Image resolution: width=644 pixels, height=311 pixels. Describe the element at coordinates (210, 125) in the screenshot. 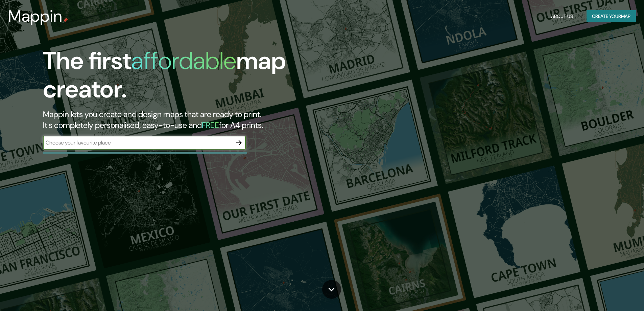

I see `h5: FREE` at that location.